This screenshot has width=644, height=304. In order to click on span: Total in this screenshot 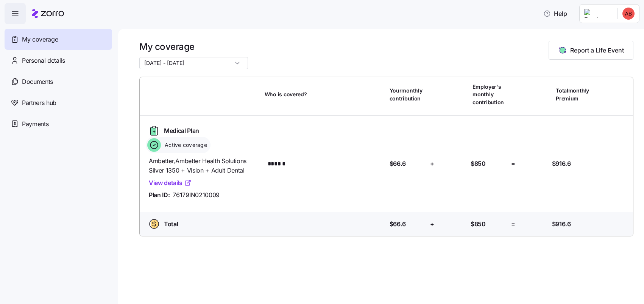, I will do `click(171, 224)`.